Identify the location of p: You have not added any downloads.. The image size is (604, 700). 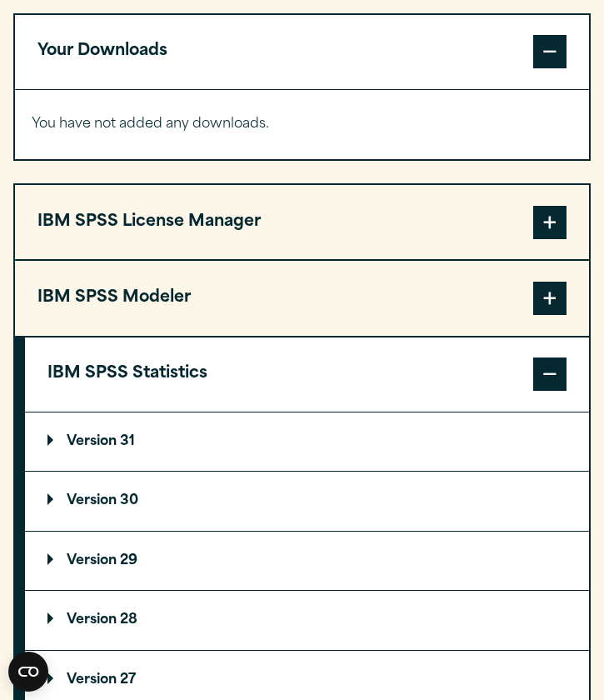
(302, 124).